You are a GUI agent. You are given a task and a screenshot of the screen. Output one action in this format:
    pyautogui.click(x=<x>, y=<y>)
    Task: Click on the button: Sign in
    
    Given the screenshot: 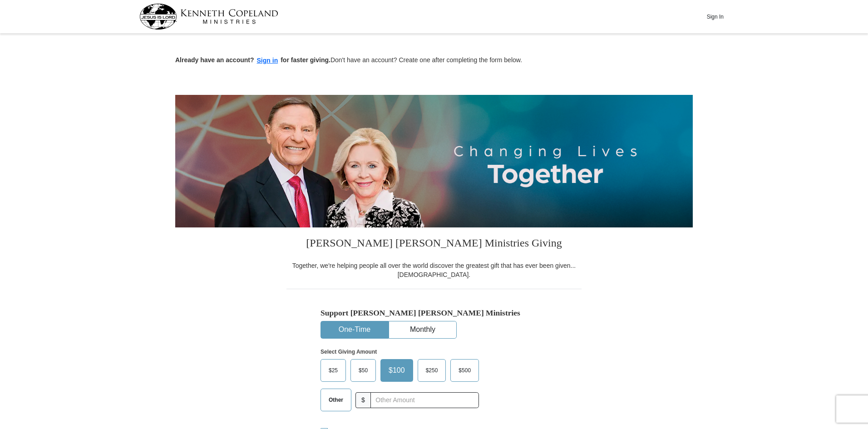 What is the action you would take?
    pyautogui.click(x=267, y=60)
    